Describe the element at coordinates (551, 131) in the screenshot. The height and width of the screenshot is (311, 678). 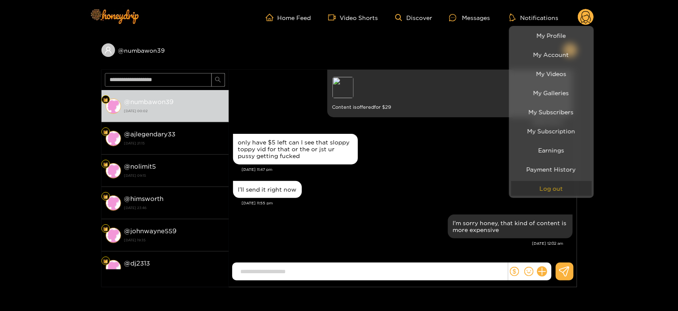
I see `a: My Subscription` at that location.